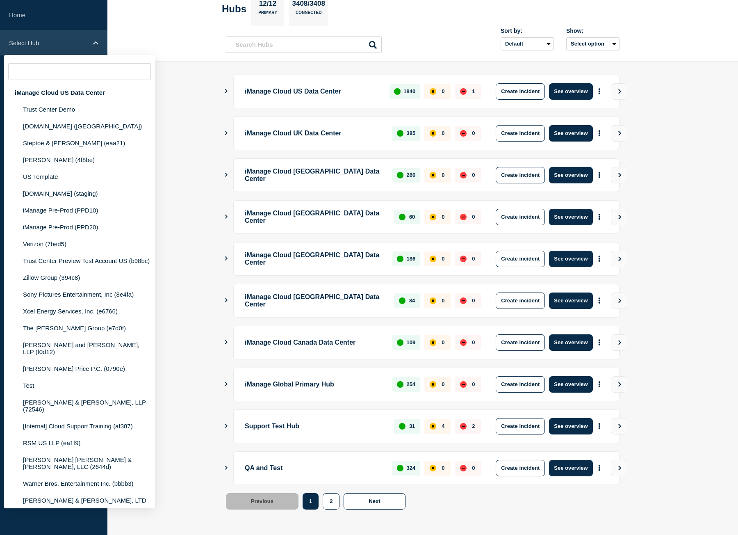 The height and width of the screenshot is (535, 738). I want to click on li: Warner Bros. Entertainment Inc. (bbbb3), so click(80, 483).